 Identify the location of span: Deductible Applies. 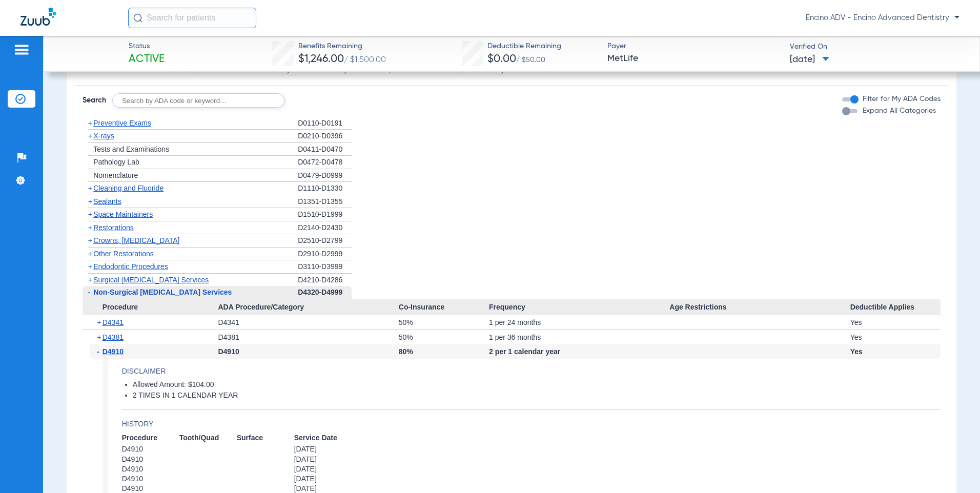
(896, 308).